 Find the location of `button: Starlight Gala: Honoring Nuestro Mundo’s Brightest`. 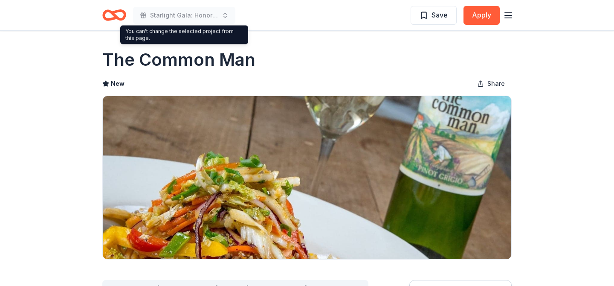

button: Starlight Gala: Honoring Nuestro Mundo’s Brightest is located at coordinates (184, 15).